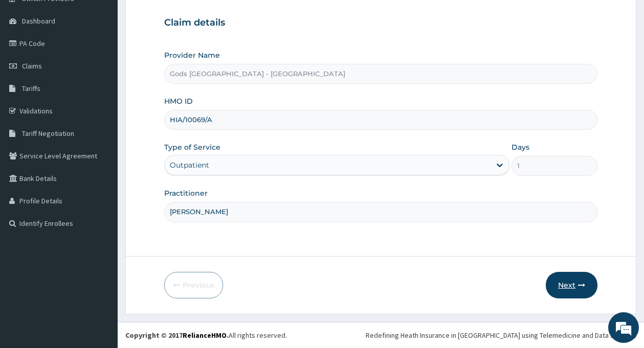 Image resolution: width=644 pixels, height=348 pixels. I want to click on label: Practitioner, so click(185, 193).